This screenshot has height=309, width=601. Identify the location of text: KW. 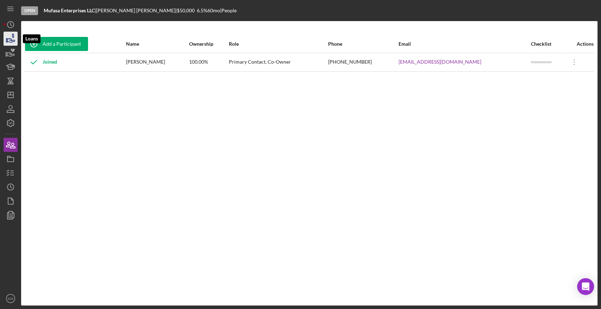
(11, 299).